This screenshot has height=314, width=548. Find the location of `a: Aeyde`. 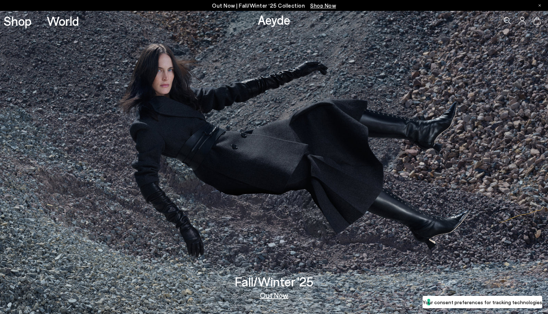

a: Aeyde is located at coordinates (274, 20).